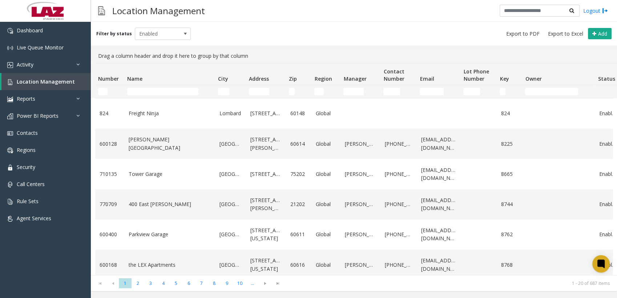  I want to click on input: Owner Filter, so click(552, 92).